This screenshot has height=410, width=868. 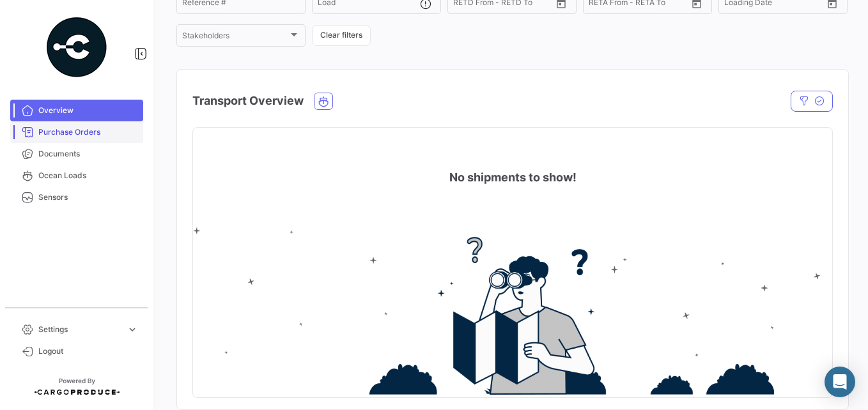 I want to click on a: Purchase Orders, so click(x=77, y=132).